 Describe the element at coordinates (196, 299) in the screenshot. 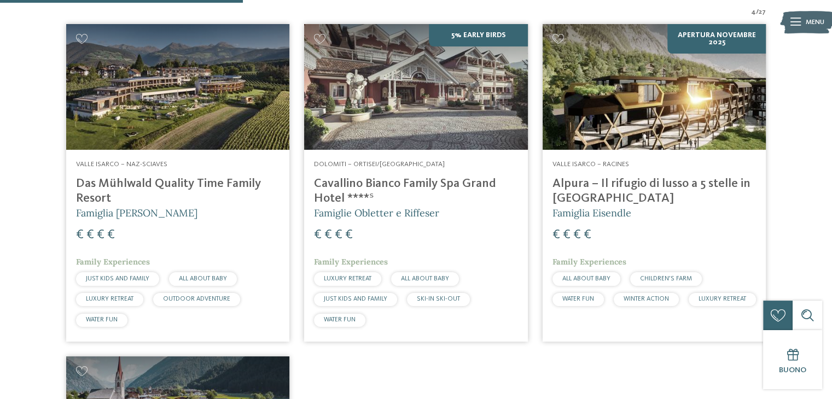

I see `span: OUTDOOR ADVENTURE` at that location.